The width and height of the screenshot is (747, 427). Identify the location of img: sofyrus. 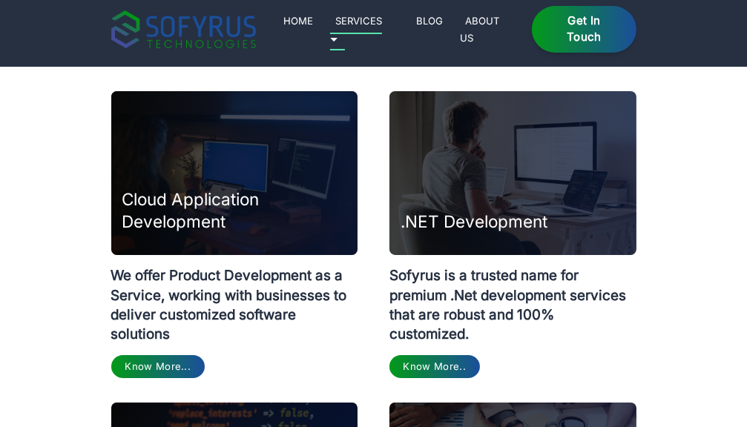
(183, 29).